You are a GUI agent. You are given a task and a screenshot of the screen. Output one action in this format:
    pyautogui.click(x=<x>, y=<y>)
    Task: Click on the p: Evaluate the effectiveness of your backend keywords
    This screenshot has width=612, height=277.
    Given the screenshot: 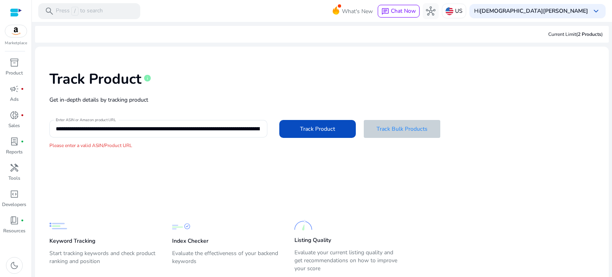 What is the action you would take?
    pyautogui.click(x=225, y=261)
    